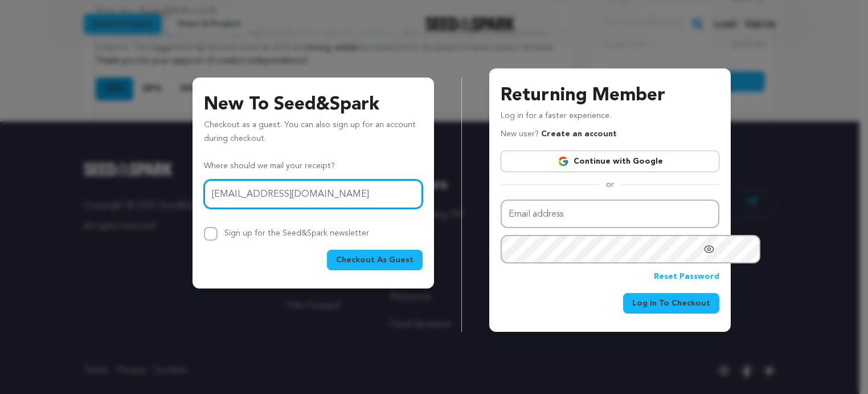 This screenshot has width=868, height=394. I want to click on a: Show password as plain text. Warning: this will display your password on the screen., so click(709, 249).